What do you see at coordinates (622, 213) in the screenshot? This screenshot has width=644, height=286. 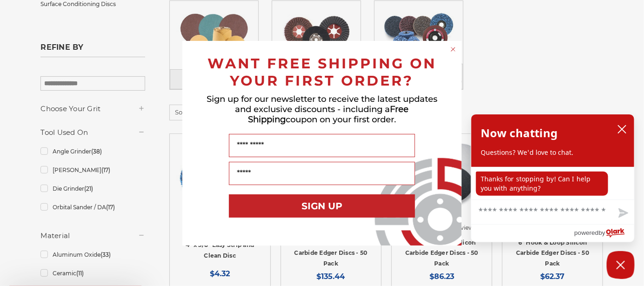 I see `button: Send message` at bounding box center [622, 213].